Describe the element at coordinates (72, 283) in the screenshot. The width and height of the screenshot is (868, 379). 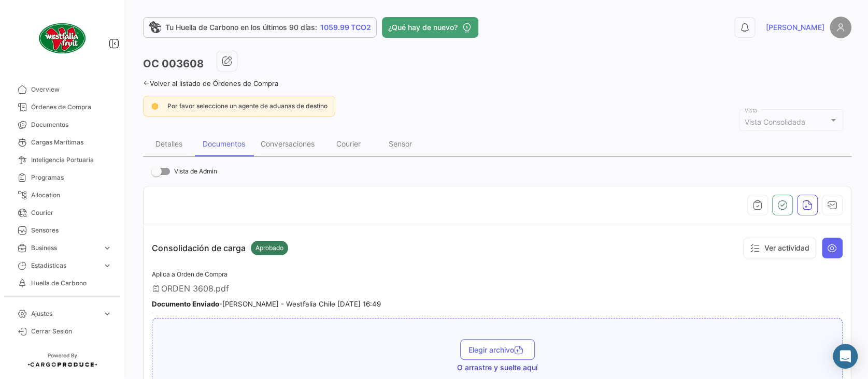
I see `span: Huella de Carbono` at that location.